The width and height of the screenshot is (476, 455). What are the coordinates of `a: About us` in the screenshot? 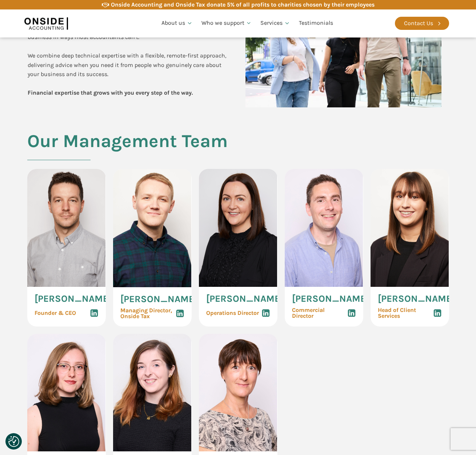 It's located at (177, 23).